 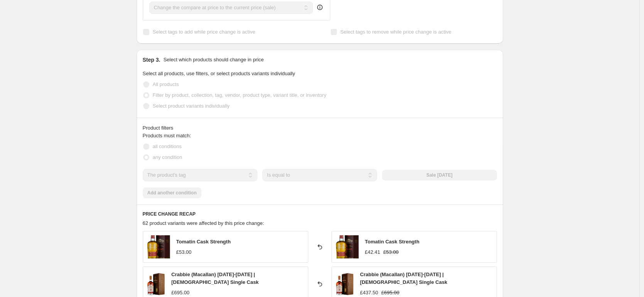 What do you see at coordinates (369, 293) in the screenshot?
I see `div: £437.50` at bounding box center [369, 293].